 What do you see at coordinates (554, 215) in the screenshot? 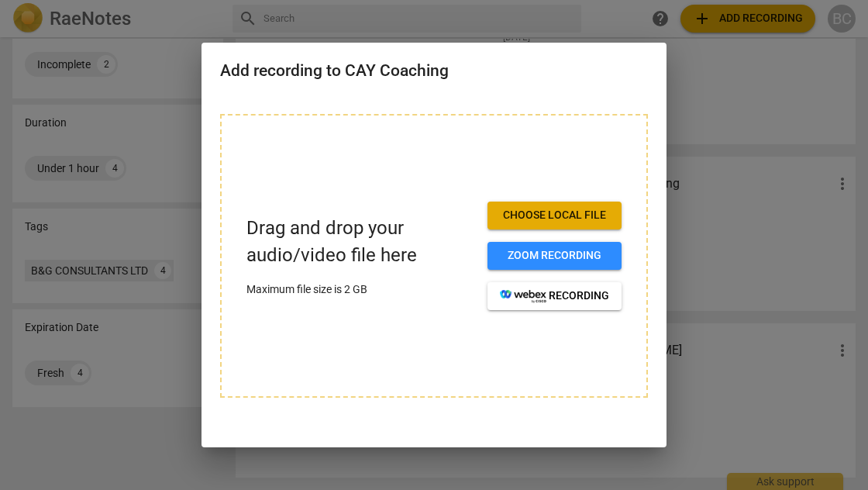
I see `button: Choose local file` at bounding box center [554, 215].